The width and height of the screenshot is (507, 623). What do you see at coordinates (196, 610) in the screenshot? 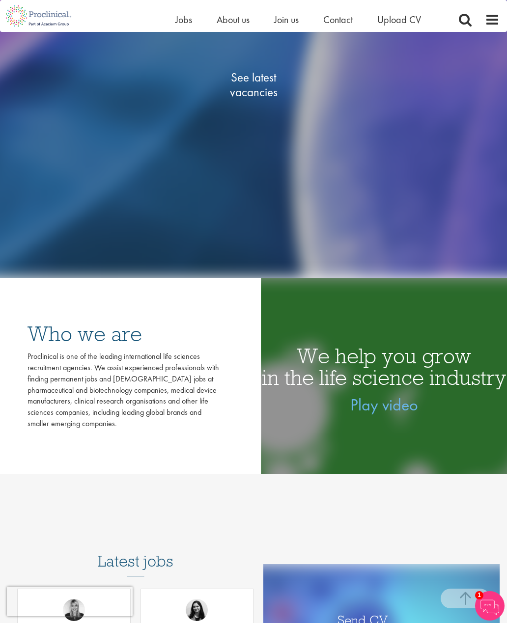
I see `a: Indre Stankeviciute` at bounding box center [196, 610].